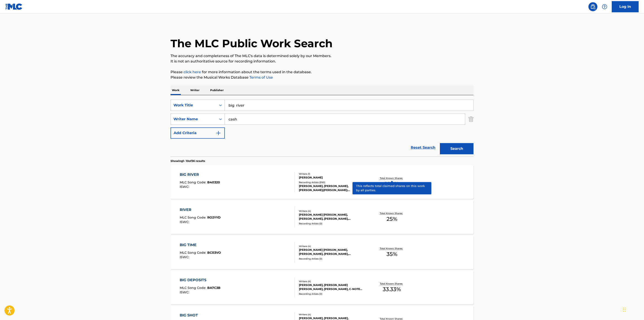 The height and width of the screenshot is (320, 644). What do you see at coordinates (322, 72) in the screenshot?
I see `p: Please for more information about the terms used in the database.` at bounding box center [322, 72].